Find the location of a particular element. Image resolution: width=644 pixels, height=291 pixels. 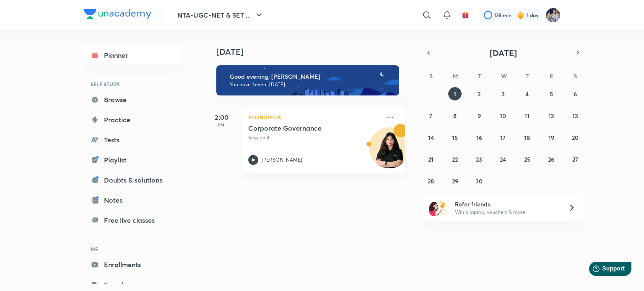

button: September 21, 2025 is located at coordinates (431, 159).